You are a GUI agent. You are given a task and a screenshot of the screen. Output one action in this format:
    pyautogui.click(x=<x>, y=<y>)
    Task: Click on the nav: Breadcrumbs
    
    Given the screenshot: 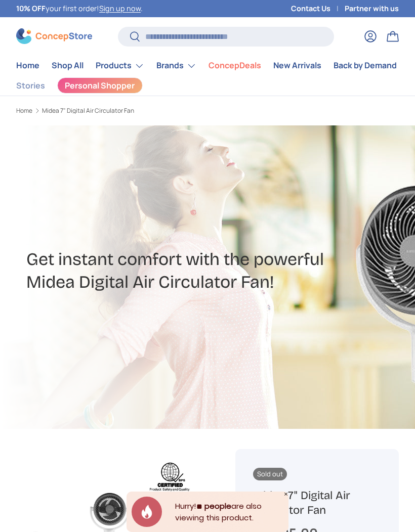 What is the action you would take?
    pyautogui.click(x=117, y=111)
    